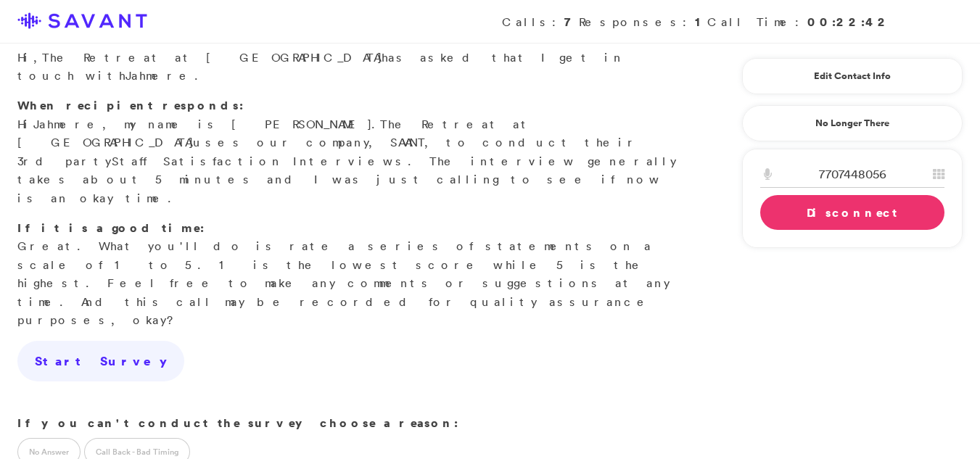 Image resolution: width=980 pixels, height=459 pixels. Describe the element at coordinates (100, 362) in the screenshot. I see `a: Start Survey` at that location.